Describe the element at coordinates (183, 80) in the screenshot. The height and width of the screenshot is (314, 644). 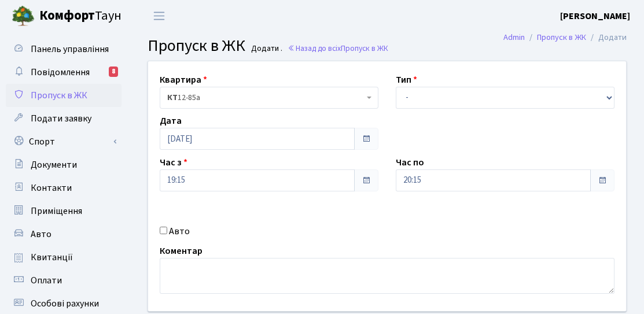
I see `label: Квартира` at that location.